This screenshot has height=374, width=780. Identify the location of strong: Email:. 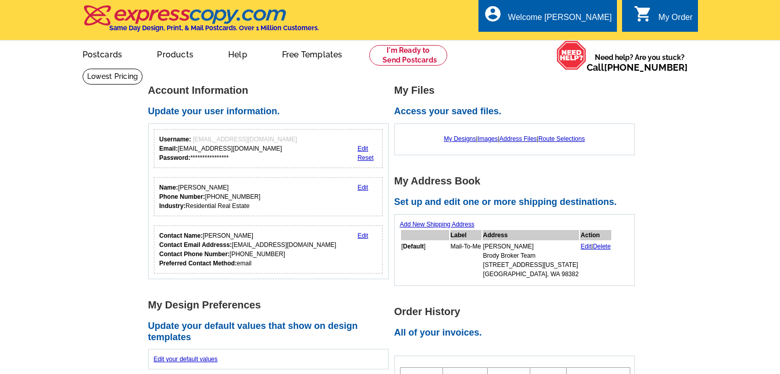
(169, 149).